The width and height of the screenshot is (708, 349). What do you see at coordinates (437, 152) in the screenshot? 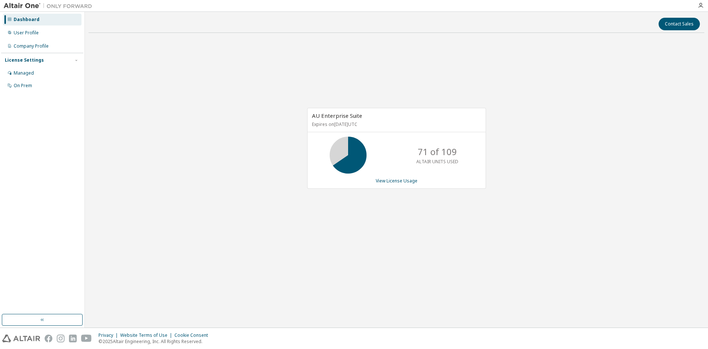
I see `p: 71 of 109` at bounding box center [437, 152].